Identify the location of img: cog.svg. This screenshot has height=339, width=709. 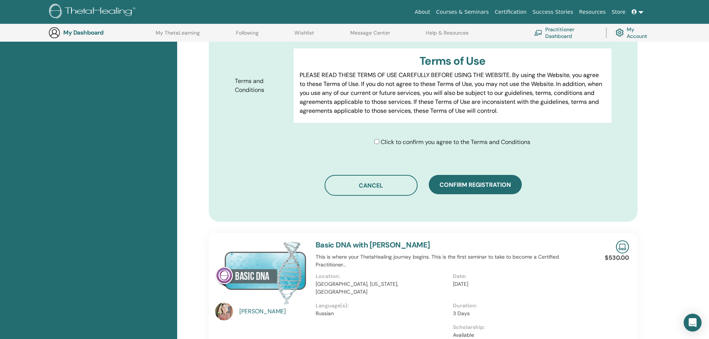
(619, 32).